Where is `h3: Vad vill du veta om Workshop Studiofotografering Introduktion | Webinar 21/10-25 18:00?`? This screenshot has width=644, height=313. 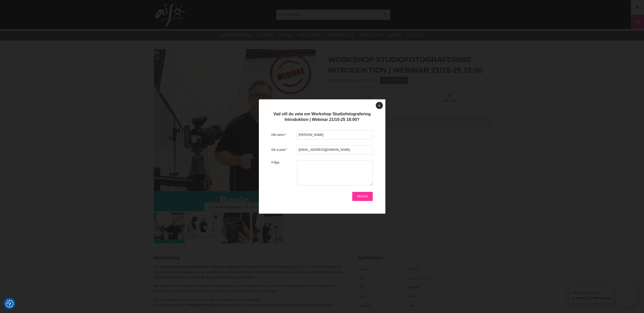 h3: Vad vill du veta om Workshop Studiofotografering Introduktion | Webinar 21/10-25 18:00? is located at coordinates (322, 116).